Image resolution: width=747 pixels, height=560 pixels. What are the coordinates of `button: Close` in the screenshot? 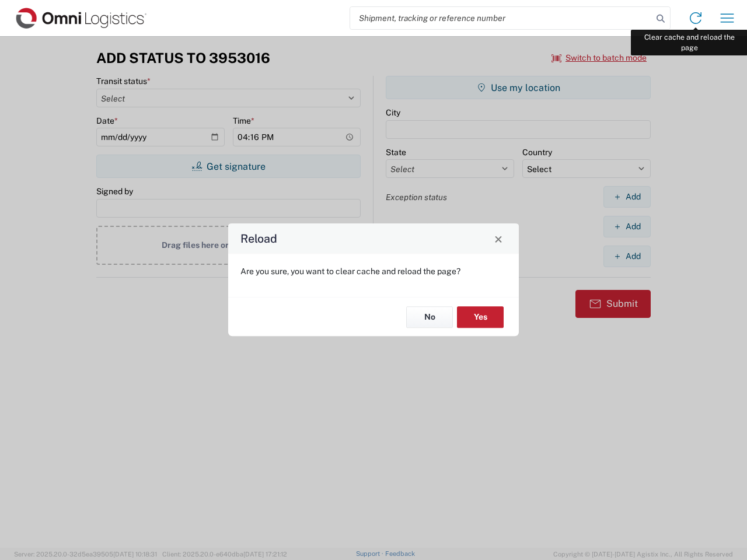 It's located at (498, 238).